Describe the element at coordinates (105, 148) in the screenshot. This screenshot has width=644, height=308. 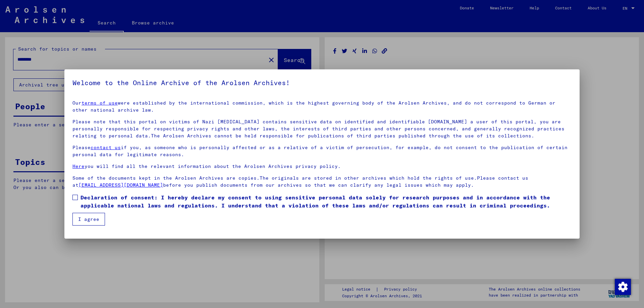
I see `a: contact us` at that location.